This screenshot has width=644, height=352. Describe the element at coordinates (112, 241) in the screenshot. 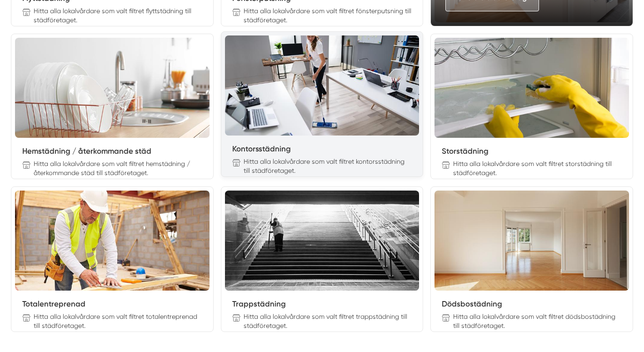

I see `img: Totalentreprenad` at that location.